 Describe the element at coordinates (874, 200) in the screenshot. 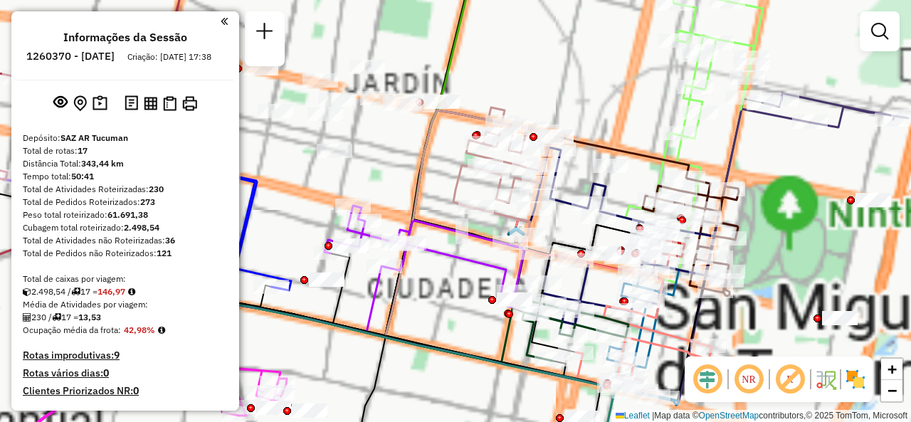

I see `div: Atividade não roteirizada - MUNDO DE BEBIDAS` at that location.